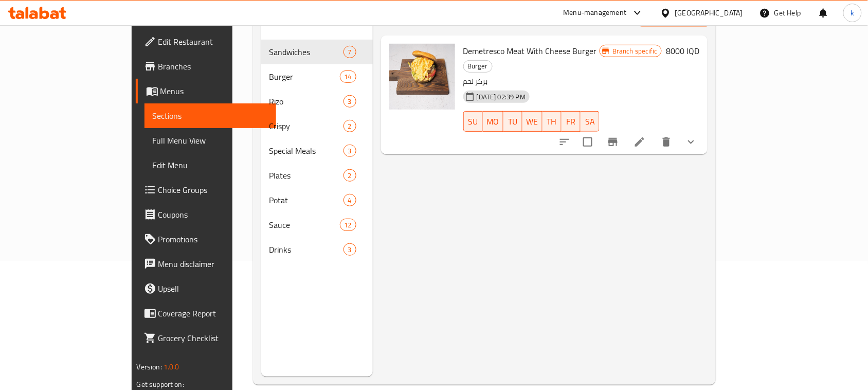 The width and height of the screenshot is (868, 390). What do you see at coordinates (640, 142) in the screenshot?
I see `a: Edit menu item` at bounding box center [640, 142].